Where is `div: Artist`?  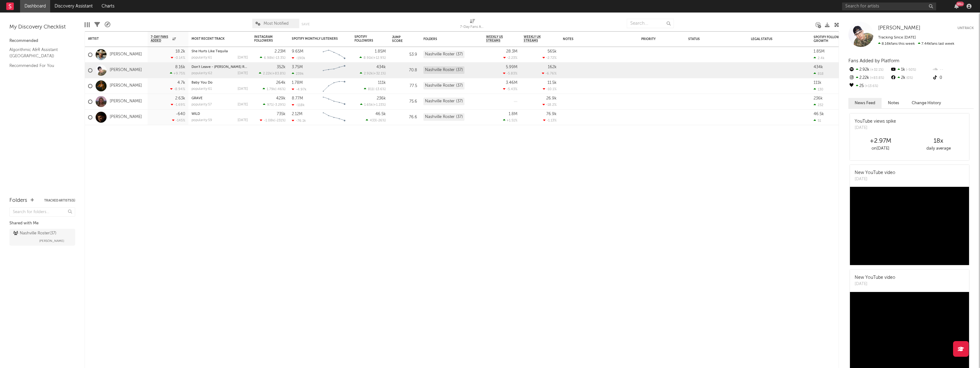
div: Artist is located at coordinates (112, 39).